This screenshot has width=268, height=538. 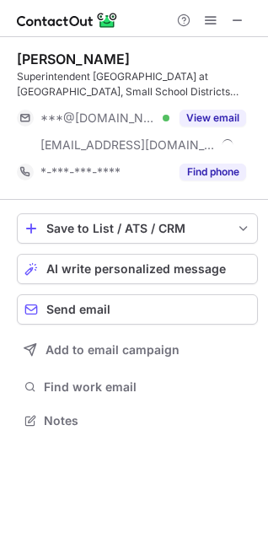 What do you see at coordinates (137, 421) in the screenshot?
I see `button: Notes` at bounding box center [137, 421].